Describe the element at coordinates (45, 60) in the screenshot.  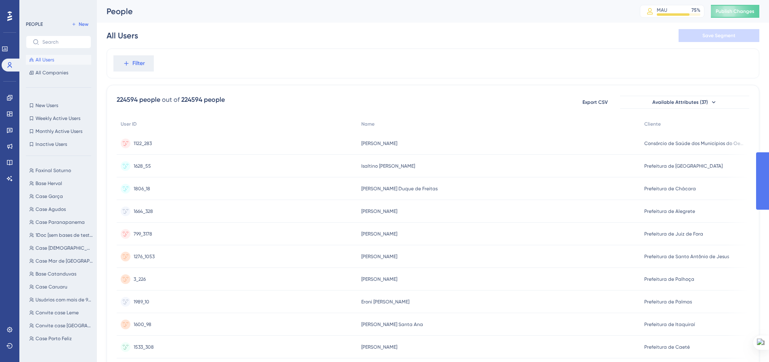
I see `span: All Users` at that location.